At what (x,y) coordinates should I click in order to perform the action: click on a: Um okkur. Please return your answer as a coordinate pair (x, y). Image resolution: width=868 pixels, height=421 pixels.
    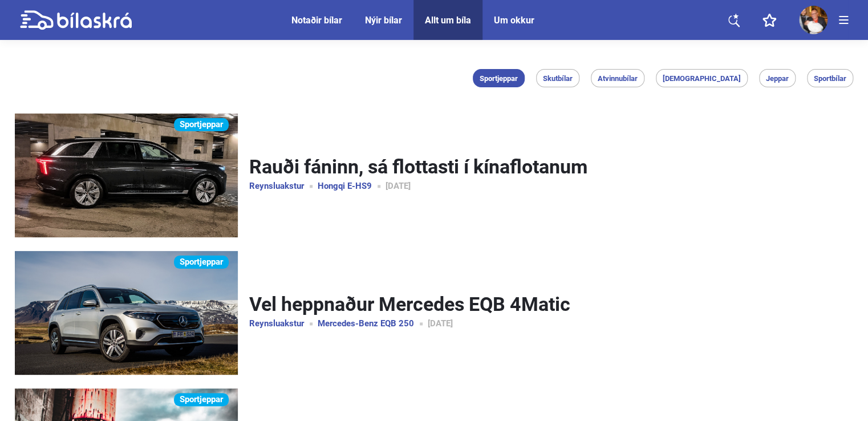
    Looking at the image, I should click on (514, 20).